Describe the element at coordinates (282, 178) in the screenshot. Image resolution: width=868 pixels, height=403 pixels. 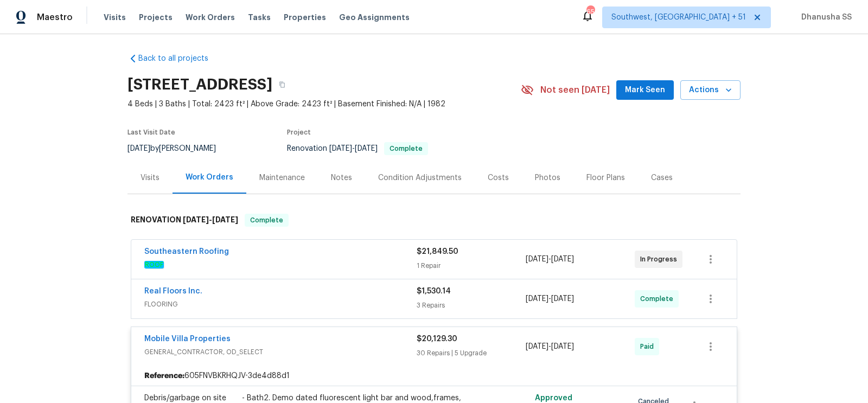
I see `div: Maintenance` at that location.